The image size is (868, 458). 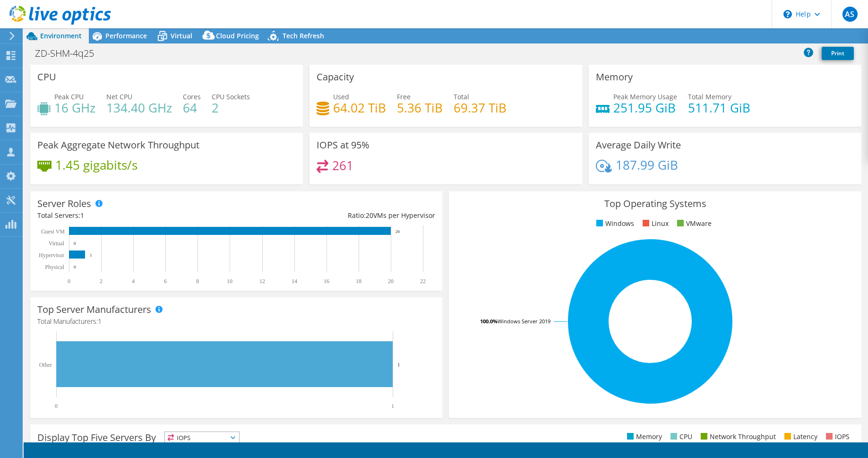 What do you see at coordinates (61, 35) in the screenshot?
I see `span: Environment` at bounding box center [61, 35].